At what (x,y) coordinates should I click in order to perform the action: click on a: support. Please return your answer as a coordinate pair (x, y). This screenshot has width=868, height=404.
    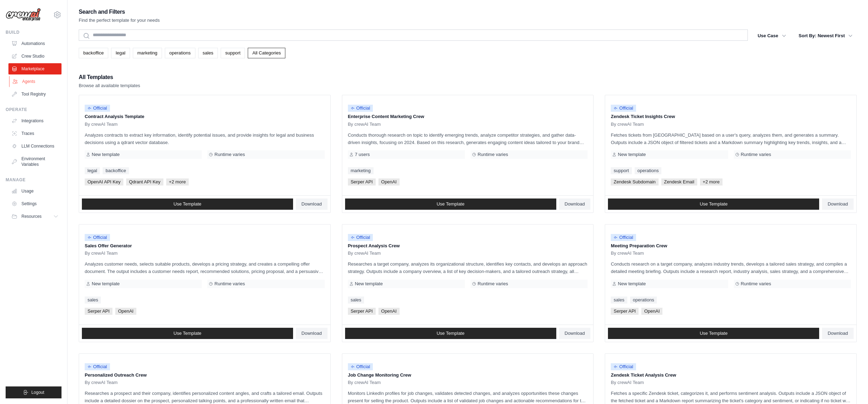
    Looking at the image, I should click on (232, 53).